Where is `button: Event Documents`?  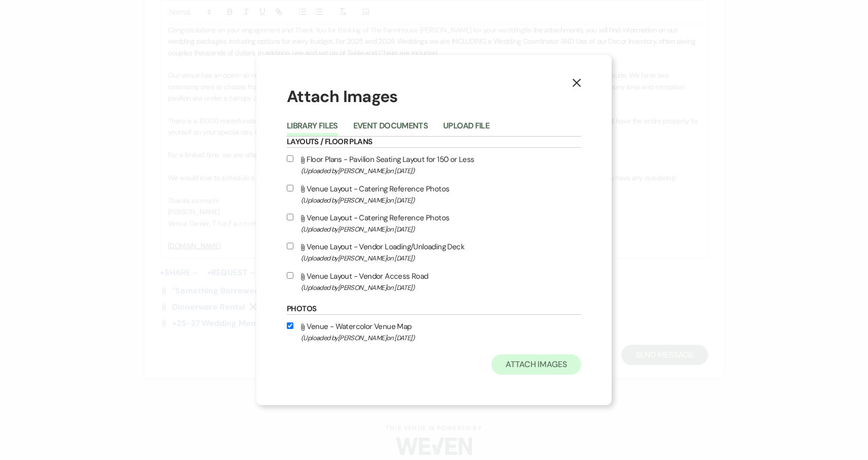 button: Event Documents is located at coordinates (390, 129).